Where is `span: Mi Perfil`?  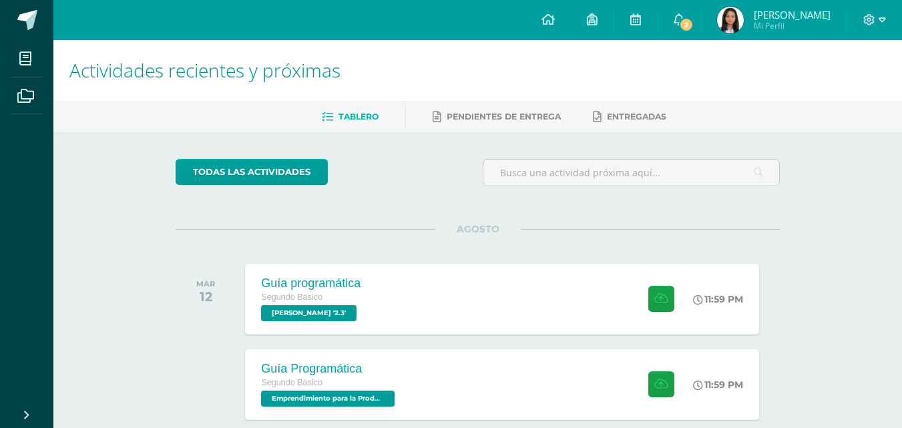 span: Mi Perfil is located at coordinates (792, 25).